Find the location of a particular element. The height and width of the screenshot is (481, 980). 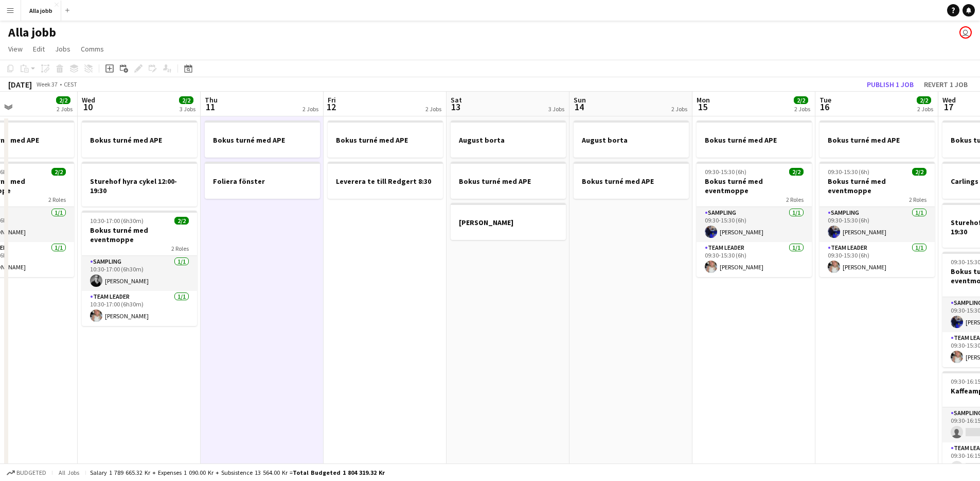

h1: Alla jobb is located at coordinates (32, 32).